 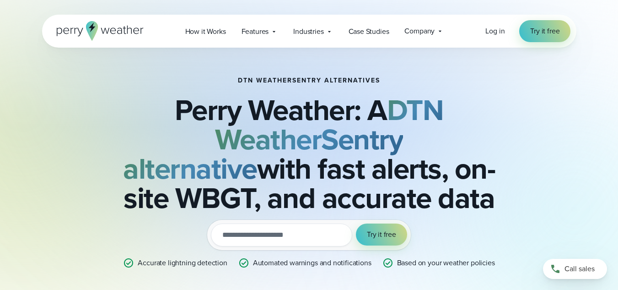 I want to click on a: Log in, so click(x=495, y=31).